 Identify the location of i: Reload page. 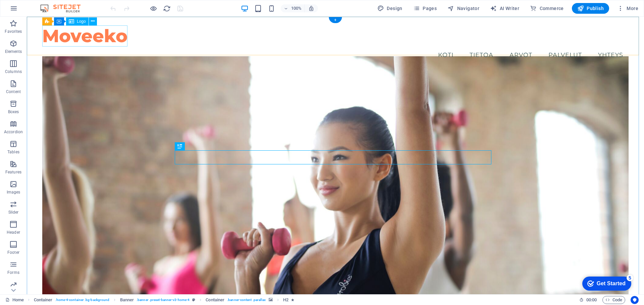
(167, 8).